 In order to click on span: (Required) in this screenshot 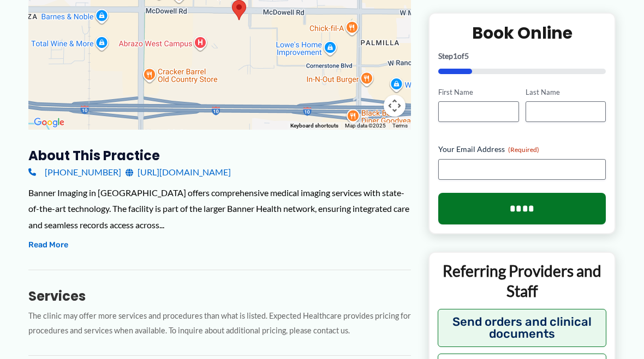, I will do `click(524, 150)`.